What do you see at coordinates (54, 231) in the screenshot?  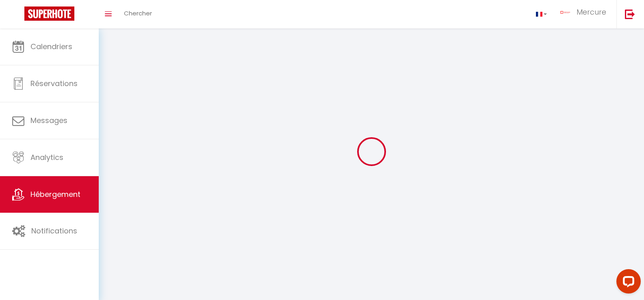 I see `span: Notifications` at bounding box center [54, 231].